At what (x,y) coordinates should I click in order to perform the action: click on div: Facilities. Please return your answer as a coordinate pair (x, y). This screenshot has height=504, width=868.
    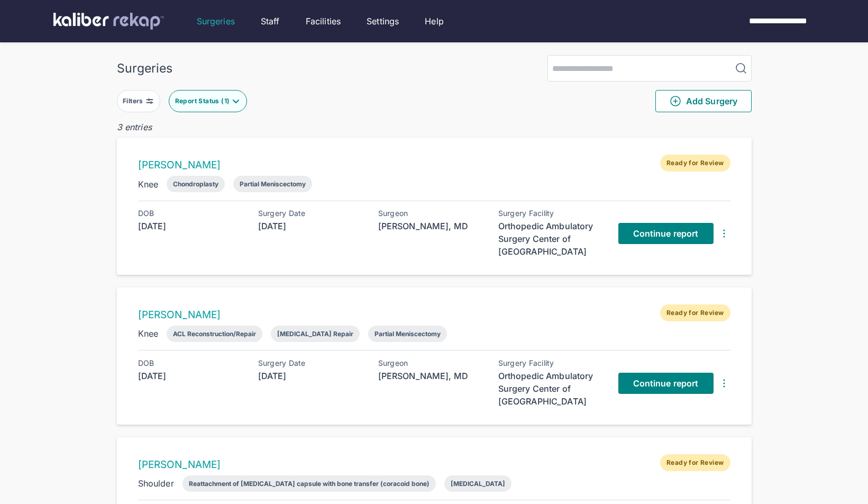
    Looking at the image, I should click on (324, 21).